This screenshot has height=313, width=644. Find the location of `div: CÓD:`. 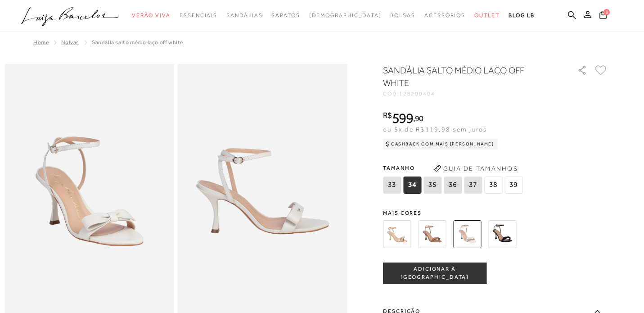

div: CÓD: is located at coordinates (473, 93).